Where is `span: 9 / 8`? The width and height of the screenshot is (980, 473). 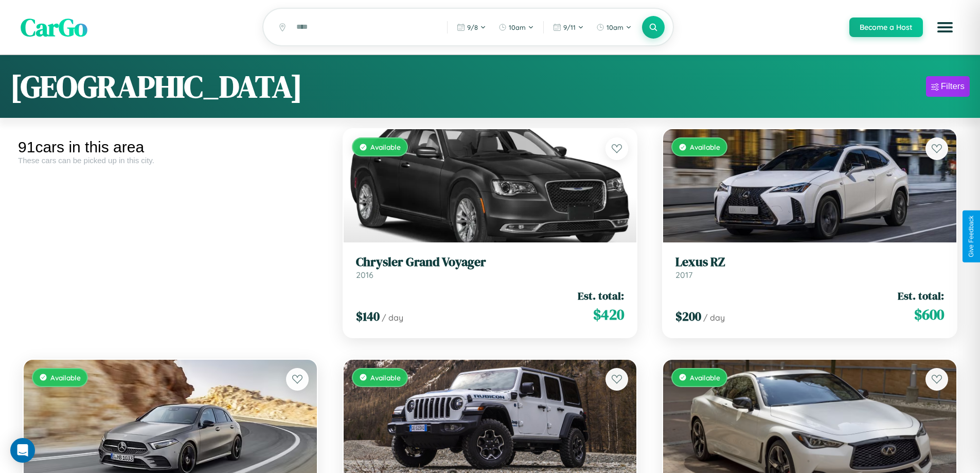
span: 9 / 8 is located at coordinates (472, 27).